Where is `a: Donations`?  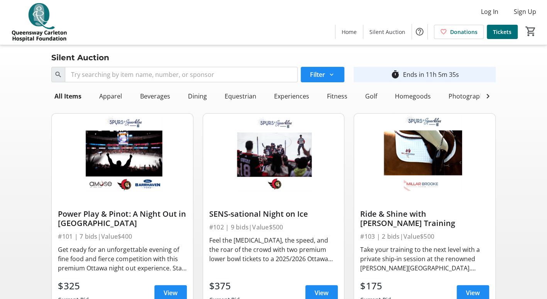
a: Donations is located at coordinates (458, 32).